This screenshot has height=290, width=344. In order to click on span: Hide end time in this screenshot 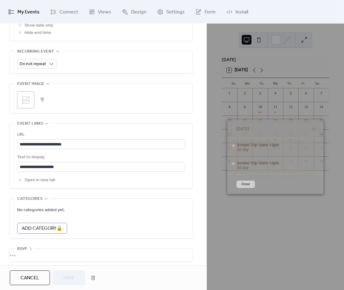, I will do `click(38, 33)`.